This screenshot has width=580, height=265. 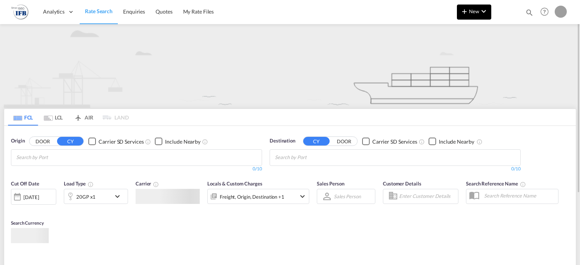 I want to click on span: Destination, so click(x=282, y=141).